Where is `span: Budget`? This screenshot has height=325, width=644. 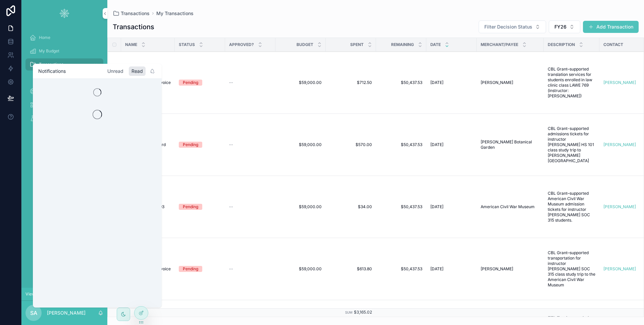 span: Budget is located at coordinates (305, 45).